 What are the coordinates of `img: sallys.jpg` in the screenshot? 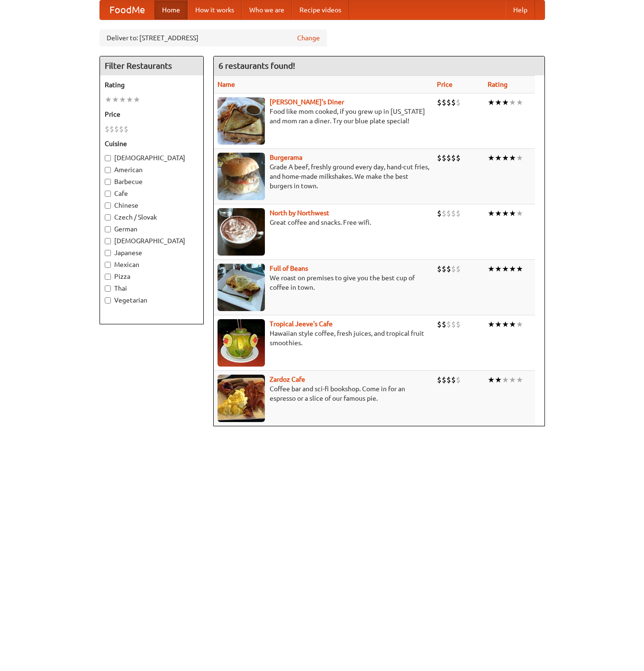 It's located at (241, 121).